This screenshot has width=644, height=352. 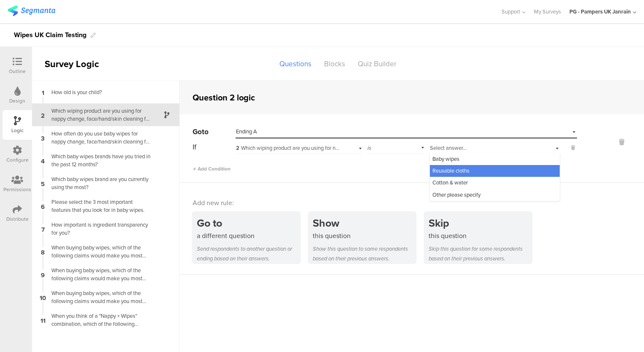 What do you see at coordinates (17, 189) in the screenshot?
I see `div: Permissions` at bounding box center [17, 189].